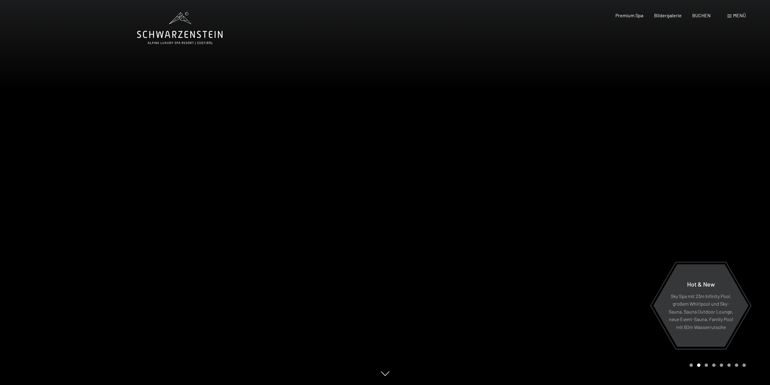  What do you see at coordinates (716, 365) in the screenshot?
I see `div: Carousel Pagination` at bounding box center [716, 365].